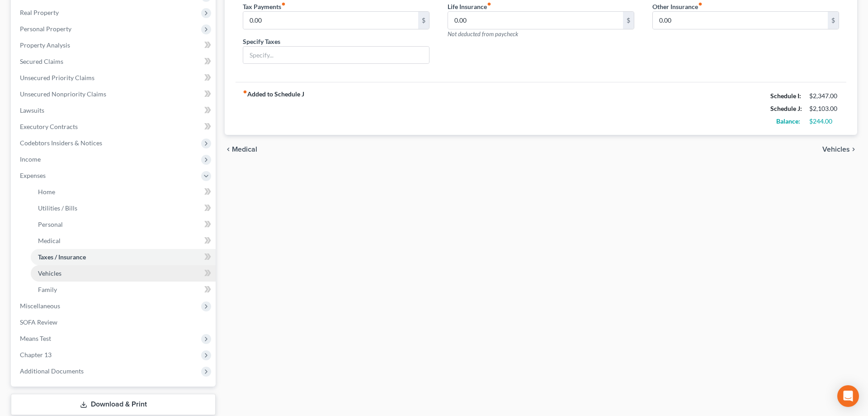 This screenshot has width=868, height=416. Describe the element at coordinates (114, 78) in the screenshot. I see `a: Unsecured Priority Claims` at that location.